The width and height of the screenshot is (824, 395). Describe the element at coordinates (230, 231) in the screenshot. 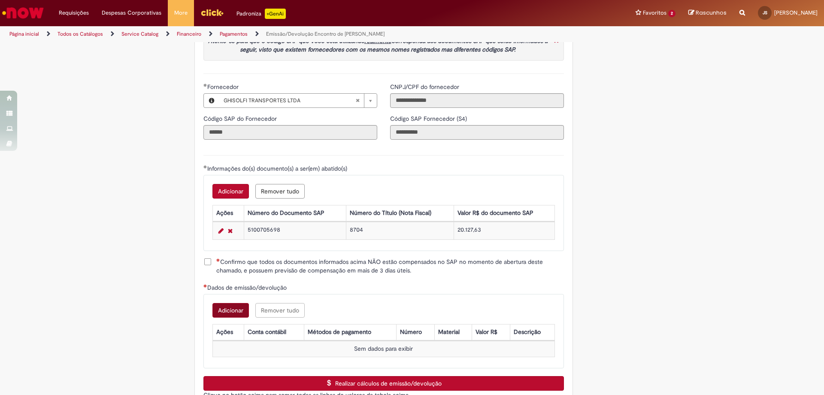

I see `a: Remover linha 1` at that location.